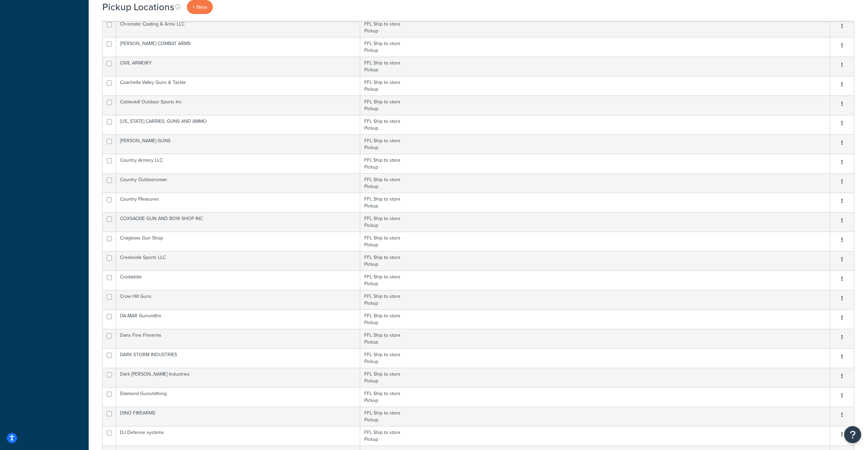  I want to click on td: DA-MAR Gunsmiths, so click(238, 319).